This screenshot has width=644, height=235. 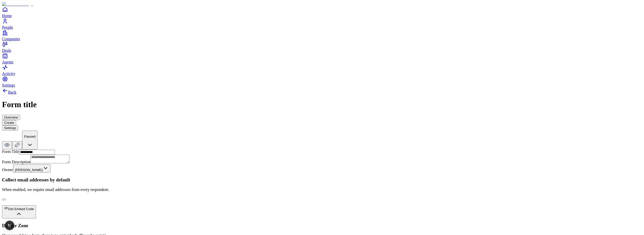 I want to click on button: Get Embed Code, so click(x=19, y=212).